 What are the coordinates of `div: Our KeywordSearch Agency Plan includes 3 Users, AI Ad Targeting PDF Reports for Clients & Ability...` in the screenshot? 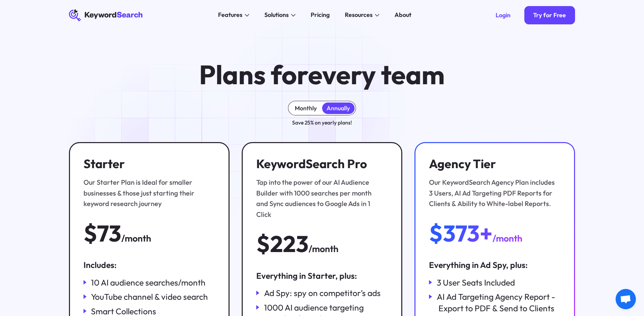 It's located at (493, 193).